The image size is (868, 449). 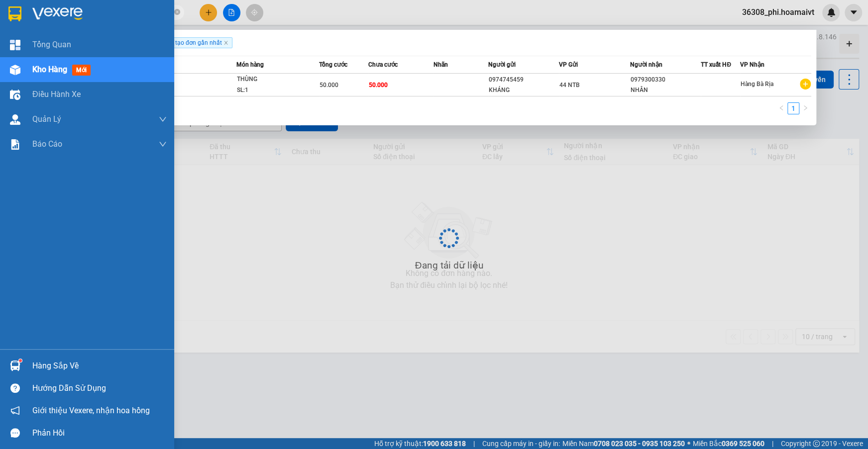 What do you see at coordinates (756, 84) in the screenshot?
I see `span: Hàng Bà Rịa` at bounding box center [756, 84].